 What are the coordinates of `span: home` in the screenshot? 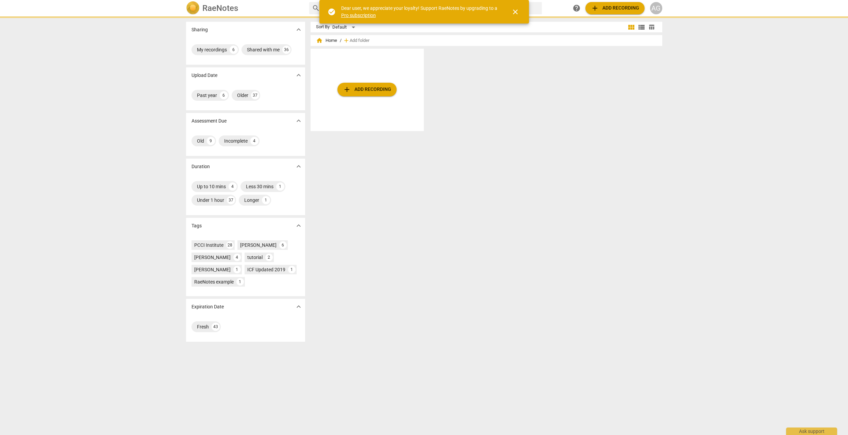 It's located at (319, 40).